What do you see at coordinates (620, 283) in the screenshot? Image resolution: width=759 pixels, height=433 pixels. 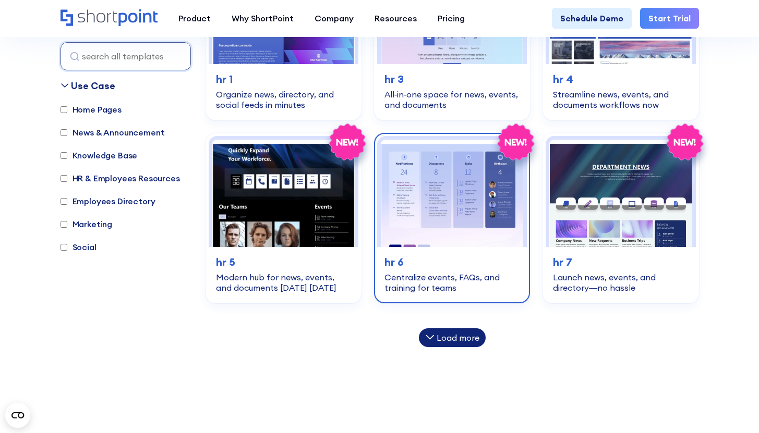 I see `div: Launch news, events, and directory—no hassle` at bounding box center [620, 283].